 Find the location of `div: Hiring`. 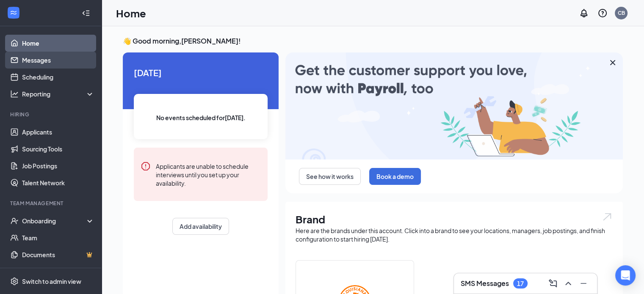

div: Hiring is located at coordinates (51, 114).